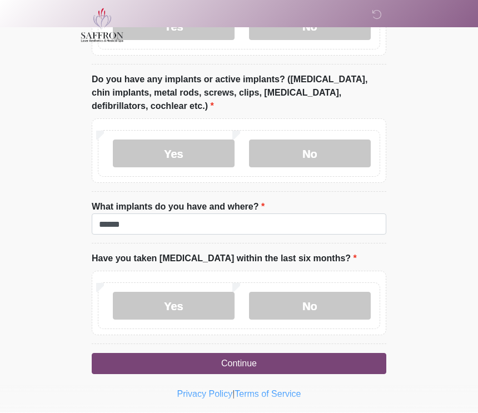 This screenshot has height=413, width=478. Describe the element at coordinates (178, 207) in the screenshot. I see `label: What implants do you have and where?` at that location.